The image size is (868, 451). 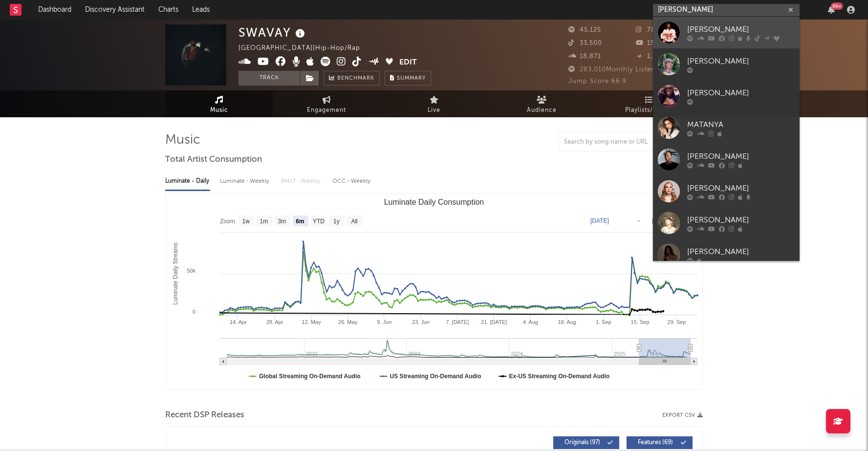 What do you see at coordinates (434, 103) in the screenshot?
I see `a: Live` at bounding box center [434, 103].